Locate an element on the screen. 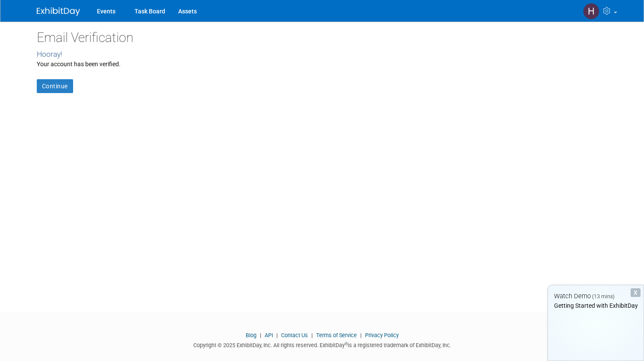  a: Contact Us is located at coordinates (295, 335).